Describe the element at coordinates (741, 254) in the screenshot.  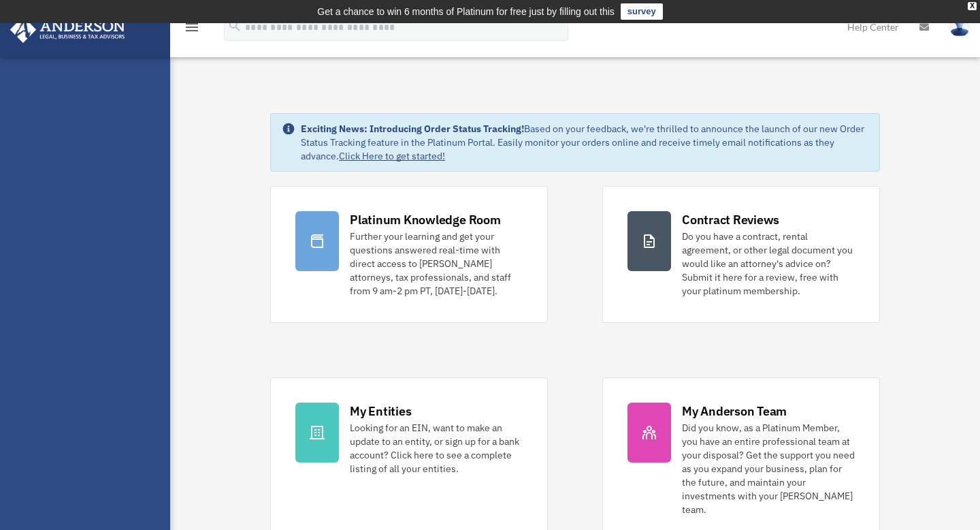
I see `a: Contract Reviews Do you have a contract, rental agreement, or other legal document you would like...` at that location.